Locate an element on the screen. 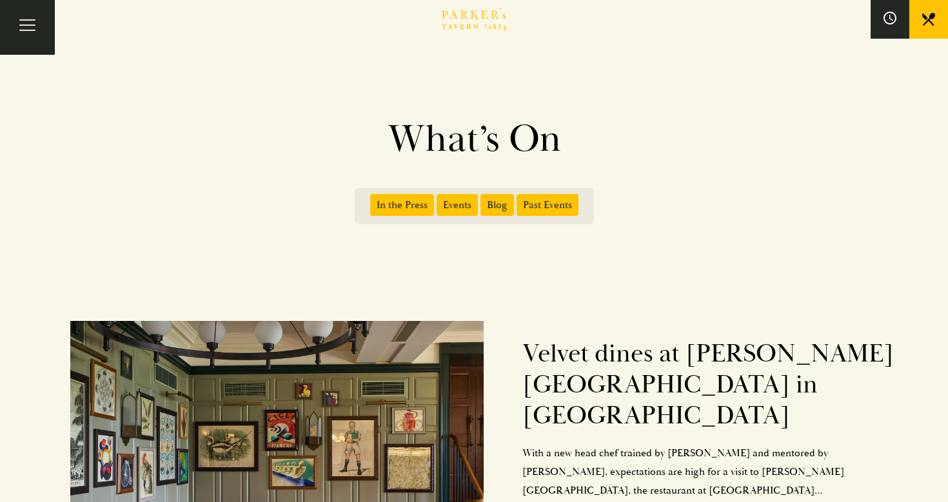  span: Events is located at coordinates (457, 205).